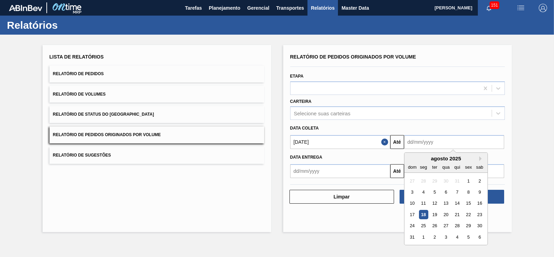  I want to click on div: Selecione suas carteiras, so click(322, 113).